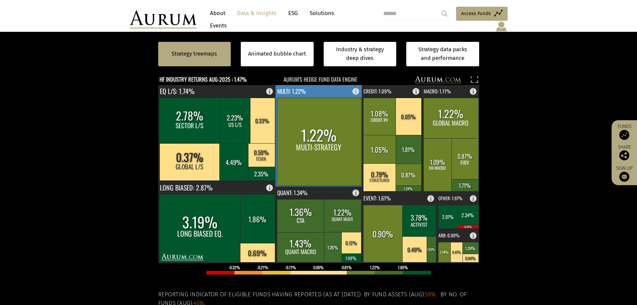 This screenshot has height=305, width=637. I want to click on a: Animated bubble chart, so click(277, 54).